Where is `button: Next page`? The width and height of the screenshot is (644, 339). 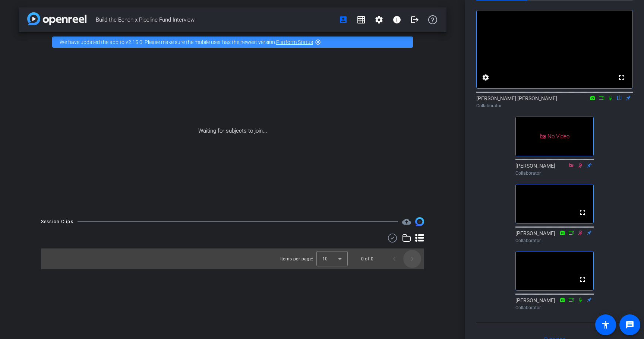 button: Next page is located at coordinates (412, 259).